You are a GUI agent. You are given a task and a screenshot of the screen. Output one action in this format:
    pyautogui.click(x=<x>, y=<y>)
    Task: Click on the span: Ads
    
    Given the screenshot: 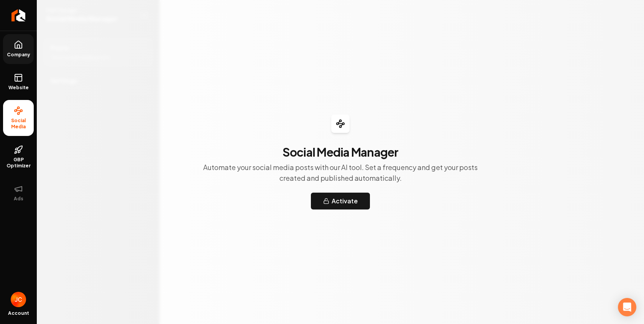 What is the action you would take?
    pyautogui.click(x=19, y=199)
    